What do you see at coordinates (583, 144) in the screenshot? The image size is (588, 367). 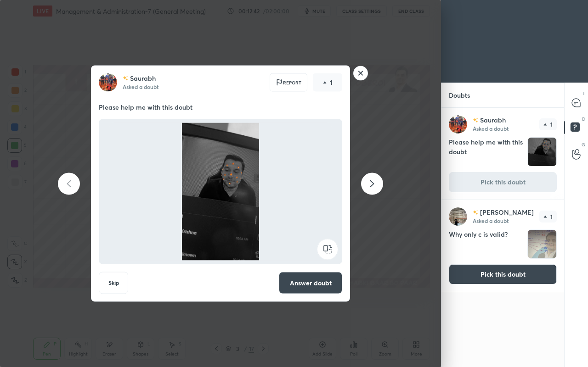 I see `p: G` at bounding box center [583, 144].